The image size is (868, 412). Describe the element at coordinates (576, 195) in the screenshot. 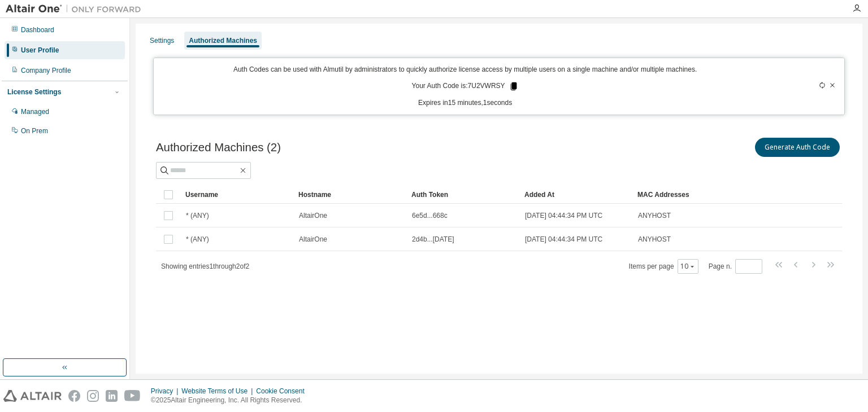

I see `div: Added At` at that location.